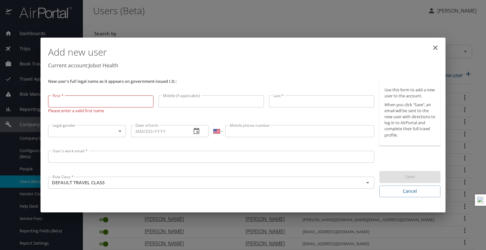  What do you see at coordinates (410, 93) in the screenshot?
I see `p: Use this form to add a new user to the account.` at bounding box center [410, 93].